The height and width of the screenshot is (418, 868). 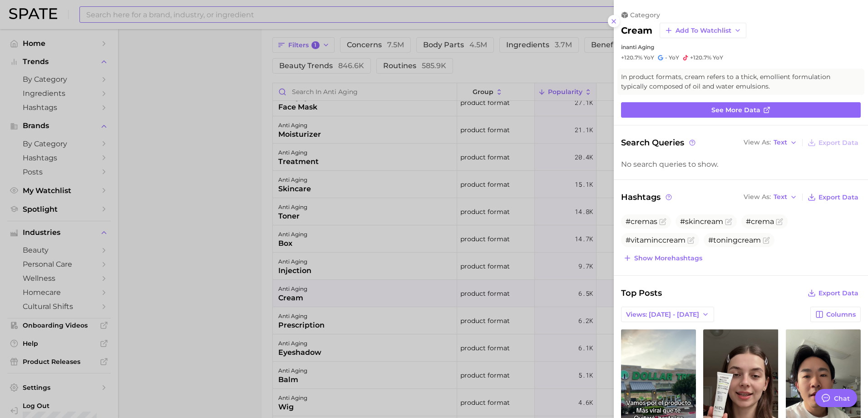 I want to click on h2: cream, so click(x=636, y=30).